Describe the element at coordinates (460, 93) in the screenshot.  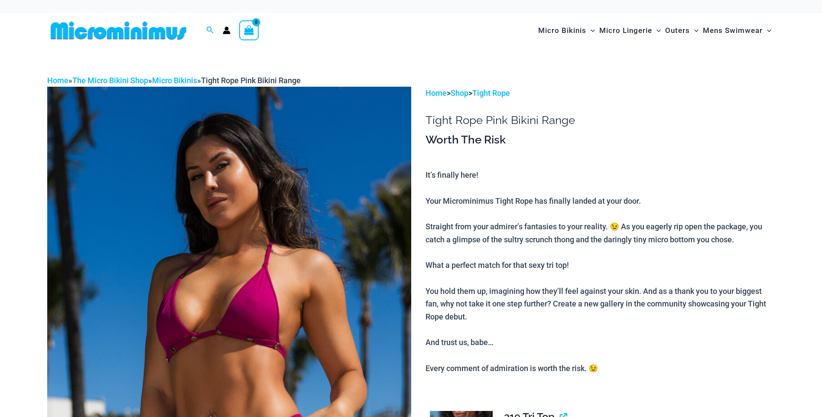
I see `a: Shop` at that location.